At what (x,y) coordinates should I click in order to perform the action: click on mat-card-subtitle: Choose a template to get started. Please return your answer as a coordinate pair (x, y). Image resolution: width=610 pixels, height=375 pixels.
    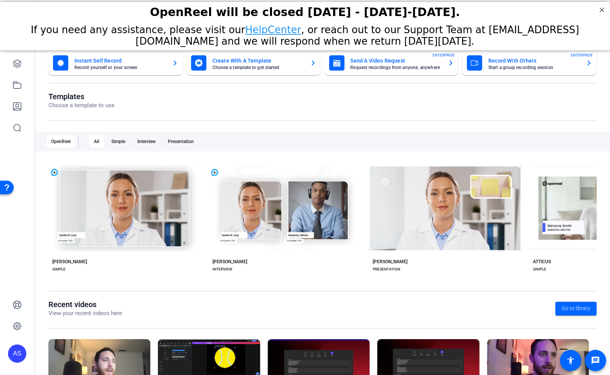
    Looking at the image, I should click on (258, 68).